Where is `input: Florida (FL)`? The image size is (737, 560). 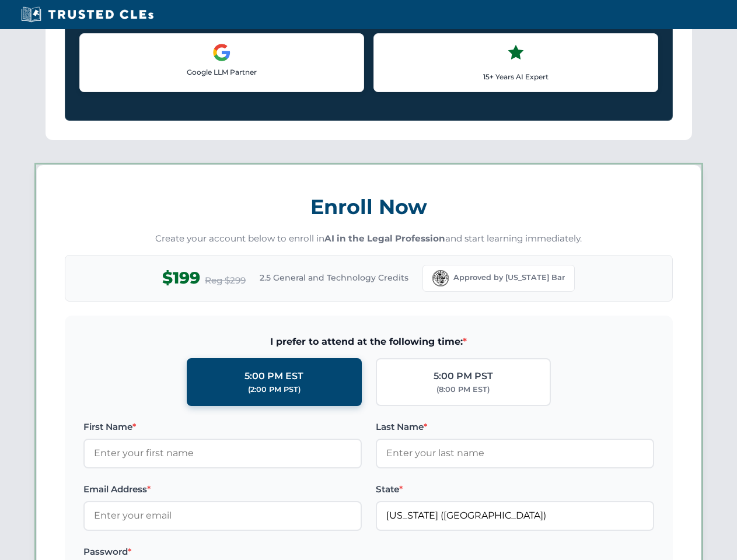
input: Florida (FL) is located at coordinates (514, 516).